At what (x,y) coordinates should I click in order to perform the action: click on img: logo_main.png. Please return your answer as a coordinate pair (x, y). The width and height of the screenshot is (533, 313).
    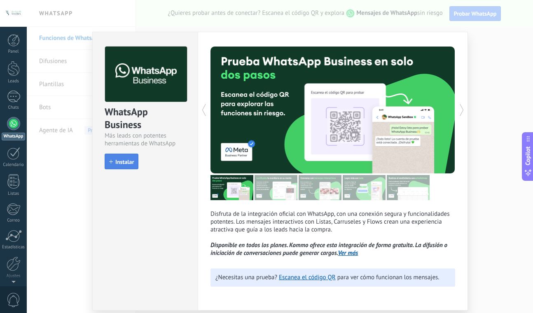
    Looking at the image, I should click on (146, 74).